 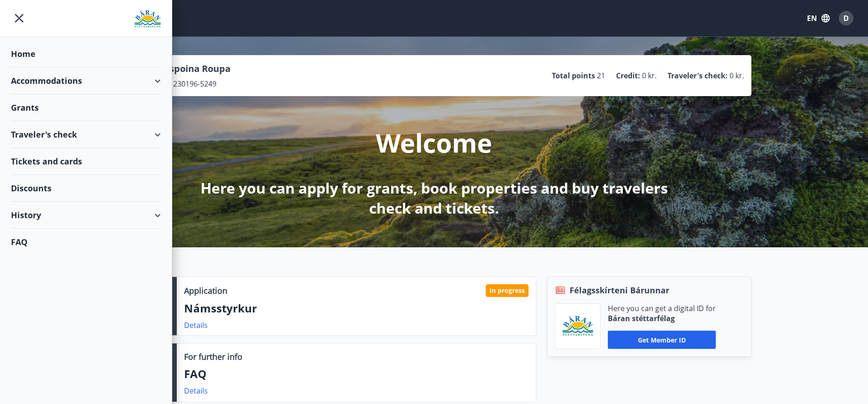 What do you see at coordinates (214, 356) in the screenshot?
I see `p: For further info` at bounding box center [214, 356].